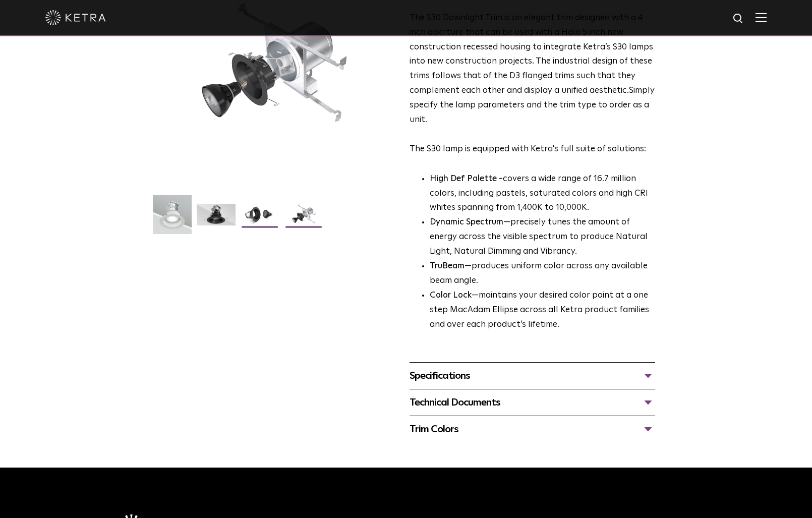 Image resolution: width=812 pixels, height=518 pixels. Describe the element at coordinates (532, 376) in the screenshot. I see `div: Specifications` at that location.